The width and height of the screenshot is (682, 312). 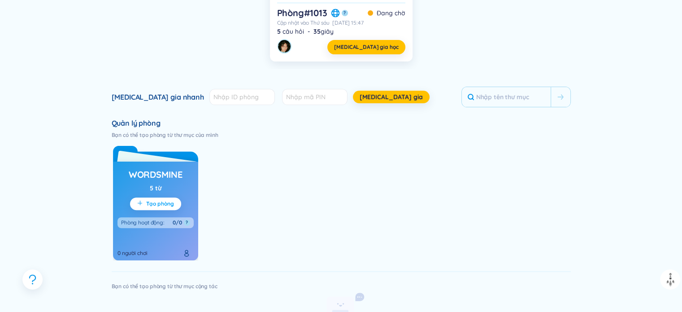 I want to click on img: to top, so click(x=670, y=279).